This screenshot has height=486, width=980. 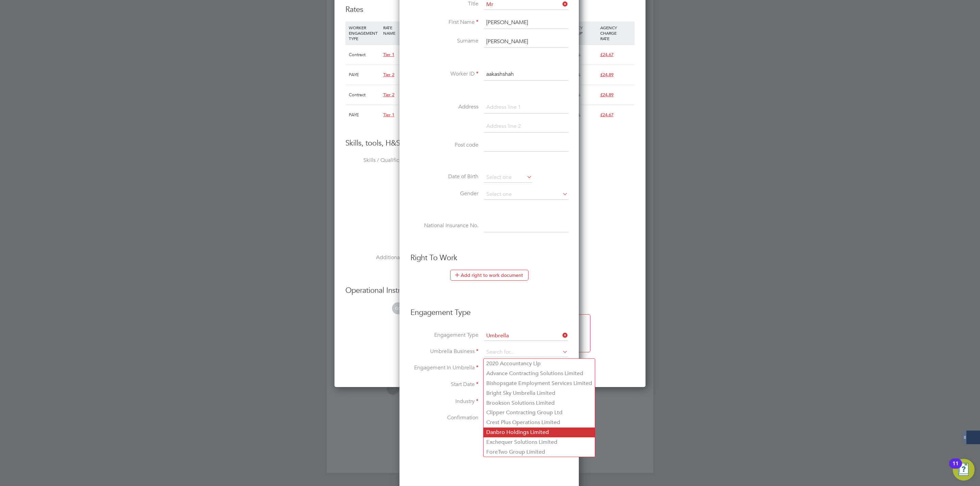 What do you see at coordinates (444, 225) in the screenshot?
I see `label: National Insurance No.` at bounding box center [444, 225].